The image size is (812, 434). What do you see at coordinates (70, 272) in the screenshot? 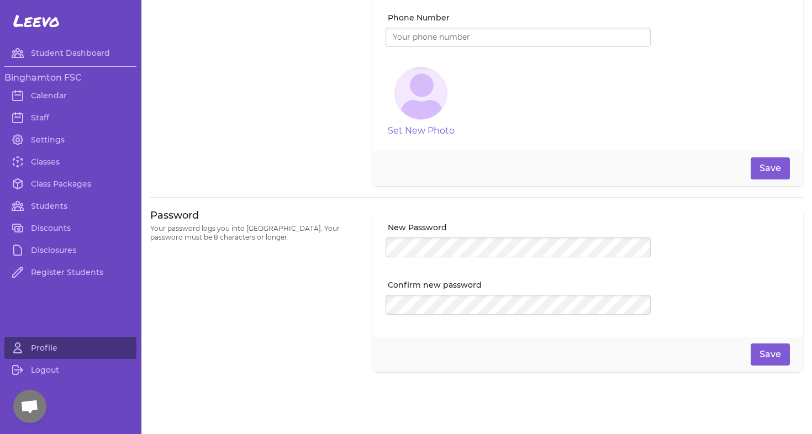
I see `a: Register Students` at bounding box center [70, 272].